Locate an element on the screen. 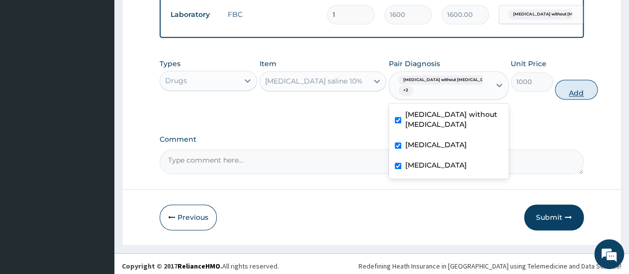 Image resolution: width=629 pixels, height=274 pixels. a: RelianceHMO is located at coordinates (199, 266).